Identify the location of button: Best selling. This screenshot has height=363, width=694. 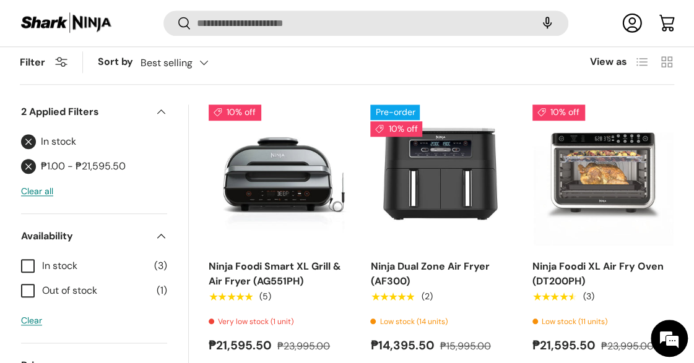
(187, 63).